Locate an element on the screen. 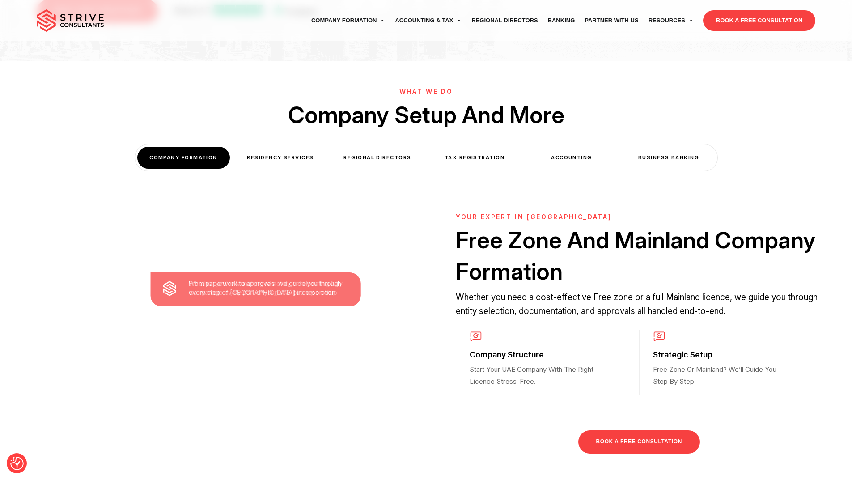 This screenshot has height=480, width=852. div: Tax Registration is located at coordinates (474, 157).